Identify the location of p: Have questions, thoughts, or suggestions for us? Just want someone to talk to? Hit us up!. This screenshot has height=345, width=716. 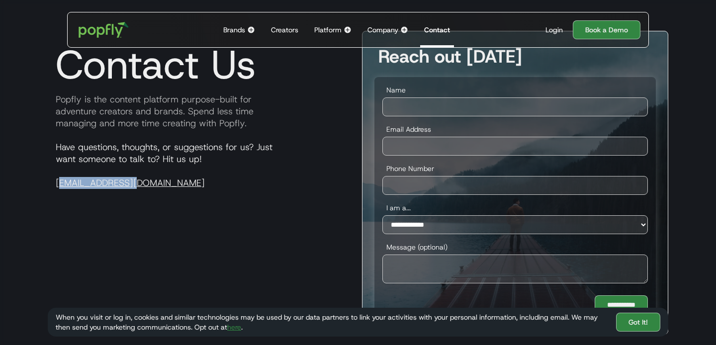
(201, 165).